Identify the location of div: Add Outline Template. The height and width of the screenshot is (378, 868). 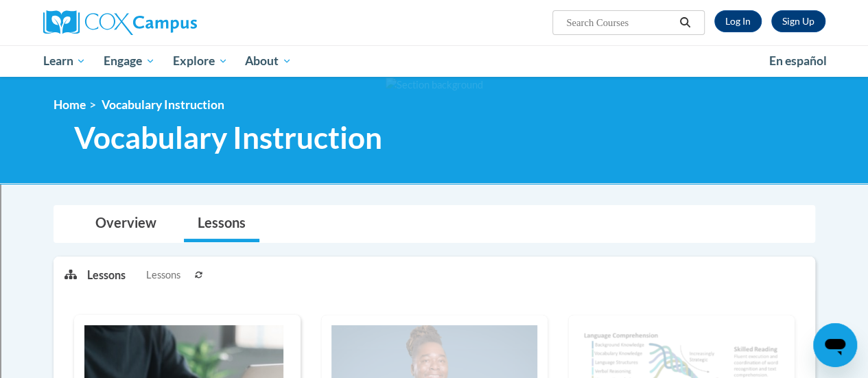
(433, 160).